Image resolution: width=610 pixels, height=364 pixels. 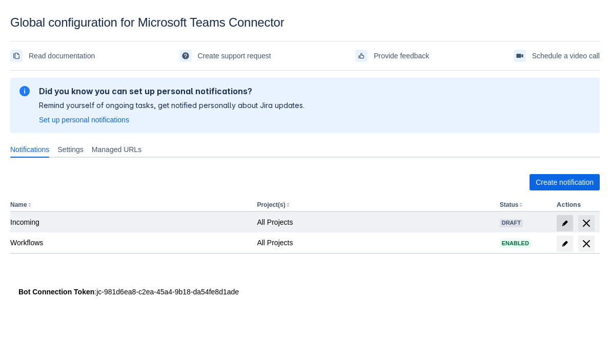 What do you see at coordinates (16, 56) in the screenshot?
I see `span: documentation` at bounding box center [16, 56].